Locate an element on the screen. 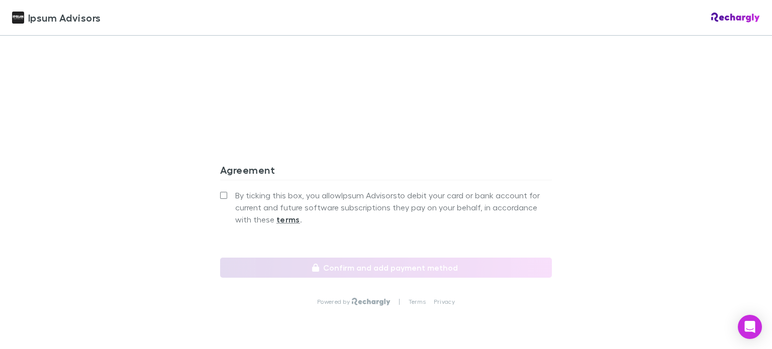 The height and width of the screenshot is (349, 772). strong: terms is located at coordinates (288, 220).